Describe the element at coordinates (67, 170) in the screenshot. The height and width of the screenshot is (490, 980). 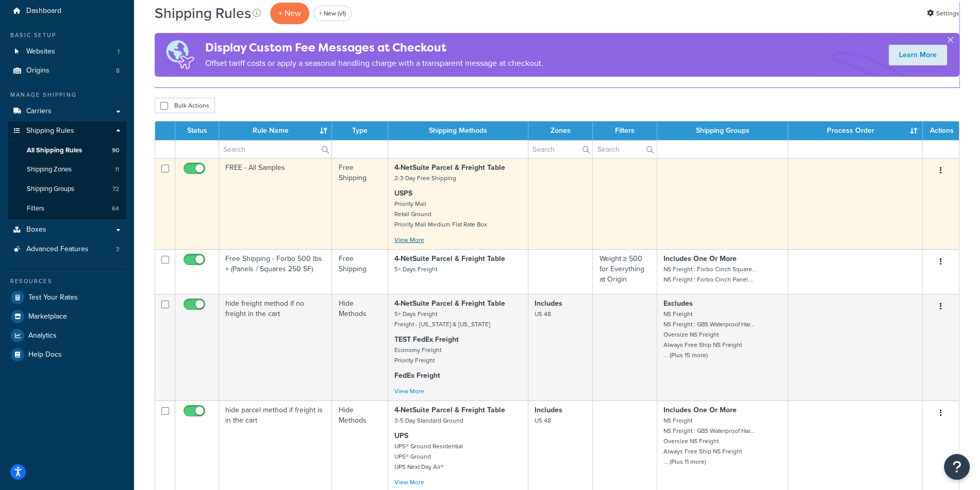
I see `li: Shipping Zones` at that location.